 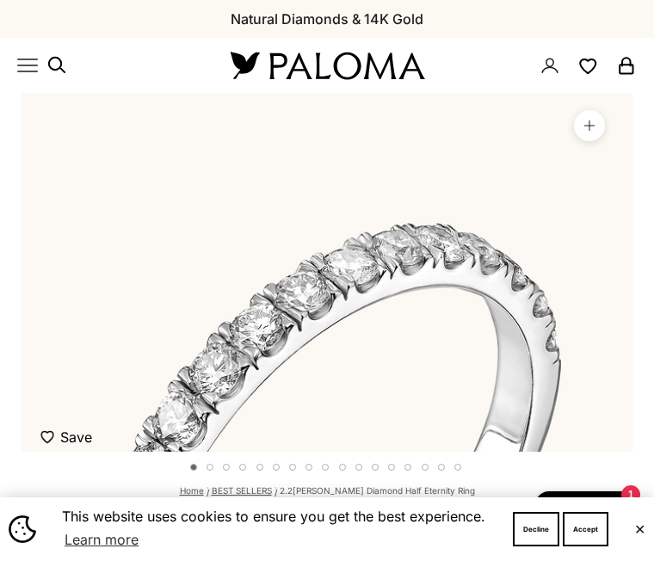 I want to click on img: wishlist, so click(x=50, y=436).